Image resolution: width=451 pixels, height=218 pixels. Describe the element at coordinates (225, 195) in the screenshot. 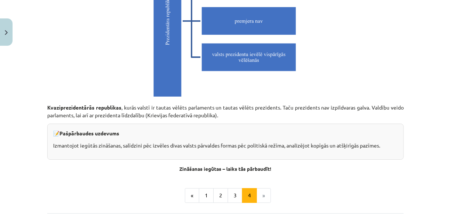

I see `nav: Page navigation example` at that location.